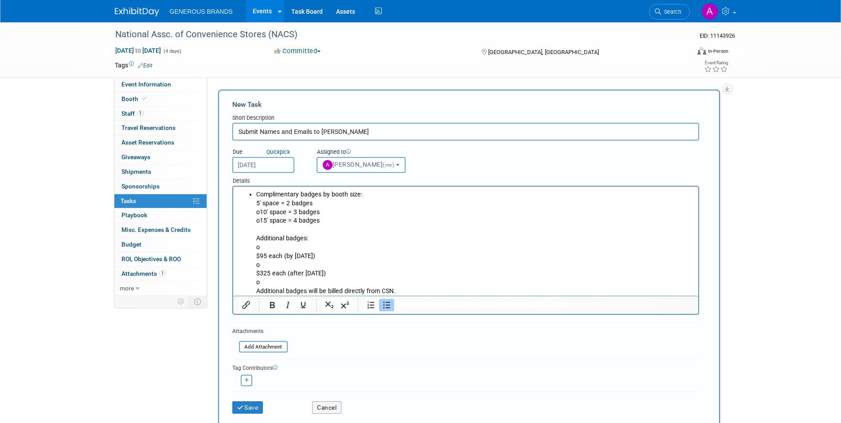  What do you see at coordinates (160, 274) in the screenshot?
I see `a: Attachments1` at bounding box center [160, 274].